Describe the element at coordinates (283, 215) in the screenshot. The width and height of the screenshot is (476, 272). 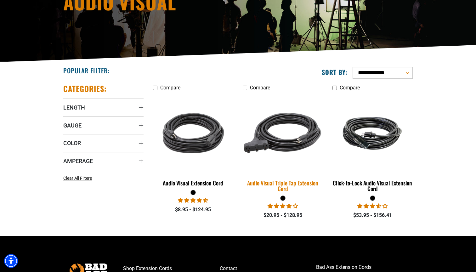
I see `div: $20.95 - $128.95` at that location.